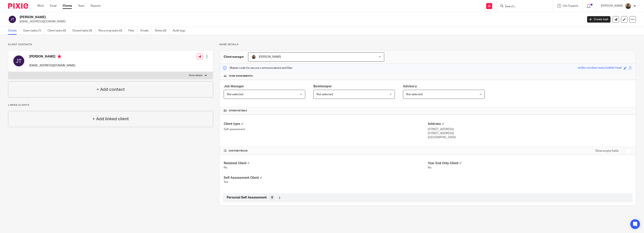 The image size is (644, 233). Describe the element at coordinates (570, 6) in the screenshot. I see `span: Get Support` at that location.